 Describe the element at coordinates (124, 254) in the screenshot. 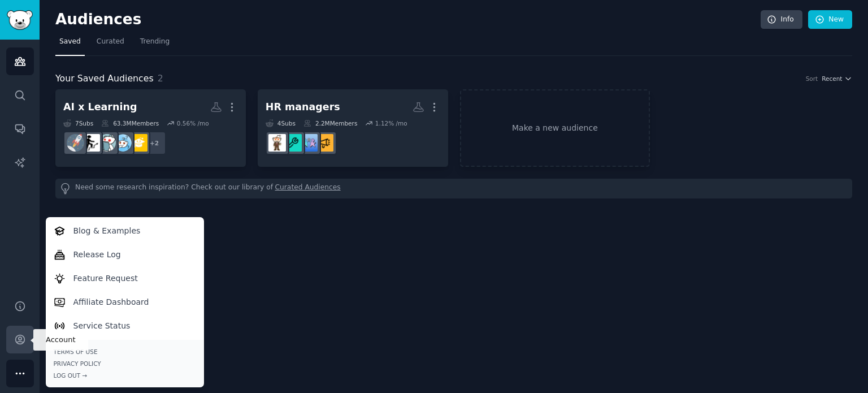

I see `a: Release Log` at that location.